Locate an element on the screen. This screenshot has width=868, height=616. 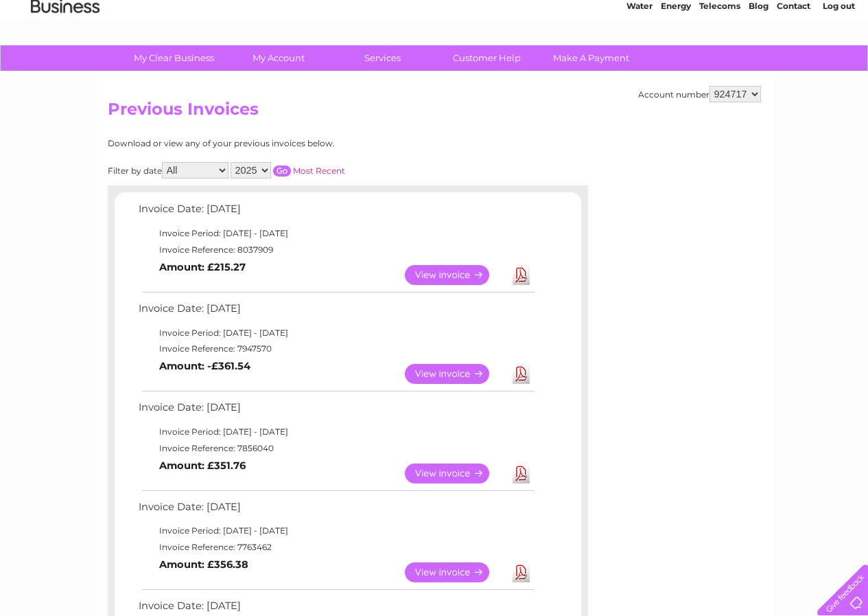
td: Invoice Reference: 7947570 is located at coordinates (335, 349).